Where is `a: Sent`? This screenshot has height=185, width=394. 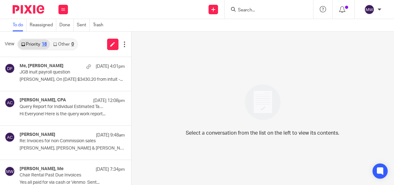
a: Sent is located at coordinates (83, 25).